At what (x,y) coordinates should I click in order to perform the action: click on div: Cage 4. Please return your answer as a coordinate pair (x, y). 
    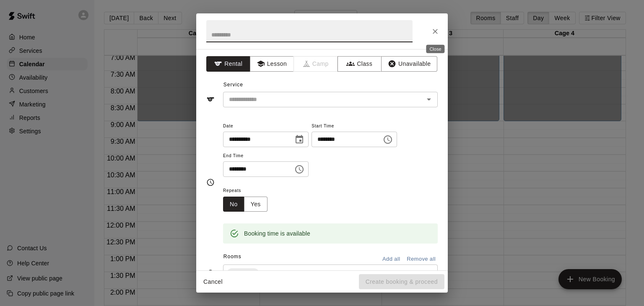
    Looking at the image, I should click on (243, 274).